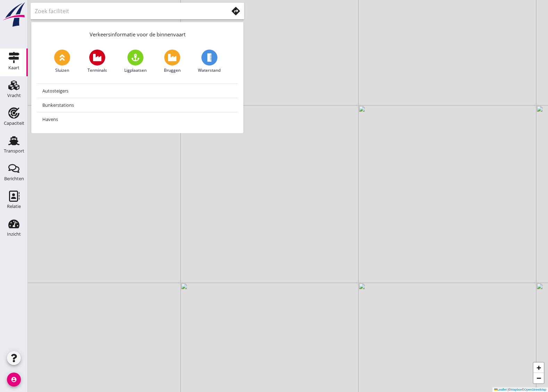 The width and height of the screenshot is (548, 392). What do you see at coordinates (135, 71) in the screenshot?
I see `span: Ligplaatsen` at bounding box center [135, 71].